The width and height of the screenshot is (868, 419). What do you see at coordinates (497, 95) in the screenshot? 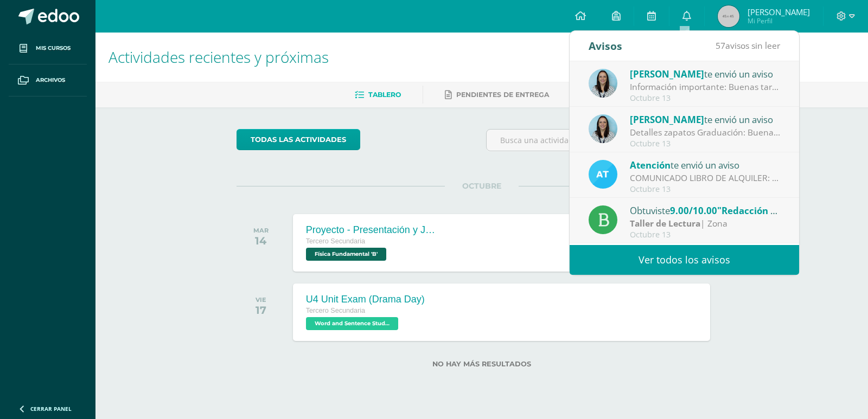
I see `a: Pendientes de entrega` at bounding box center [497, 95].